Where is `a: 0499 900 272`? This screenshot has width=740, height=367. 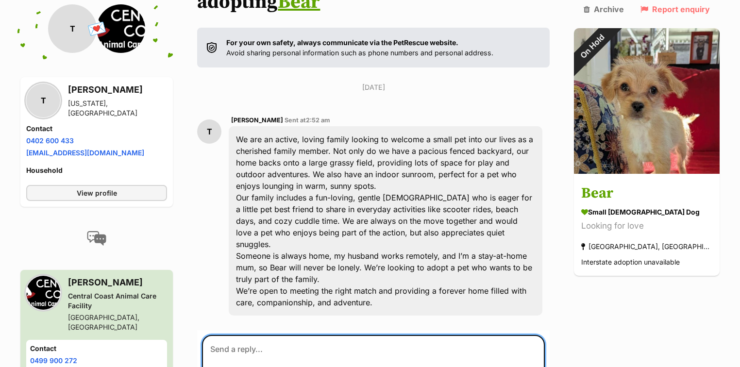 a: 0499 900 272 is located at coordinates (53, 361).